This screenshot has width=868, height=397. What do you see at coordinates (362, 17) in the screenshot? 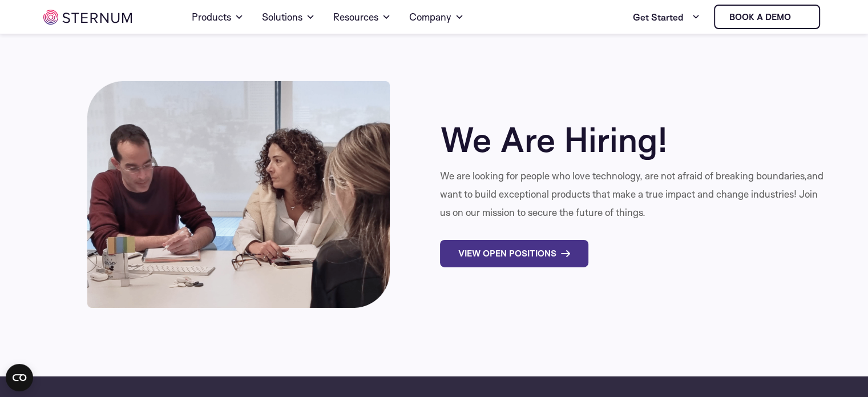
I see `a: Resources` at bounding box center [362, 17].